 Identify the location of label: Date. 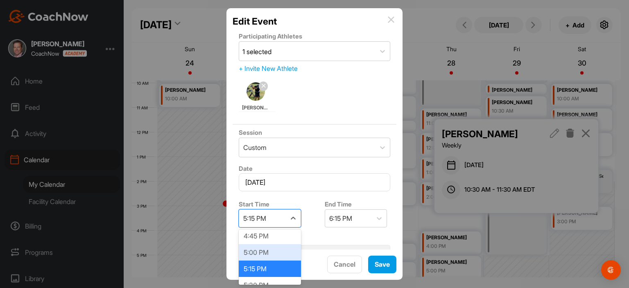
(246, 168).